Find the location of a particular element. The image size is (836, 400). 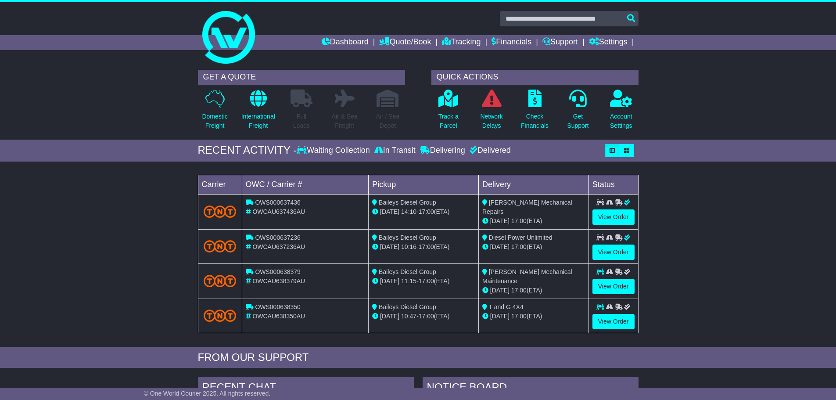

span: OWCAU637436AU is located at coordinates (279, 211).